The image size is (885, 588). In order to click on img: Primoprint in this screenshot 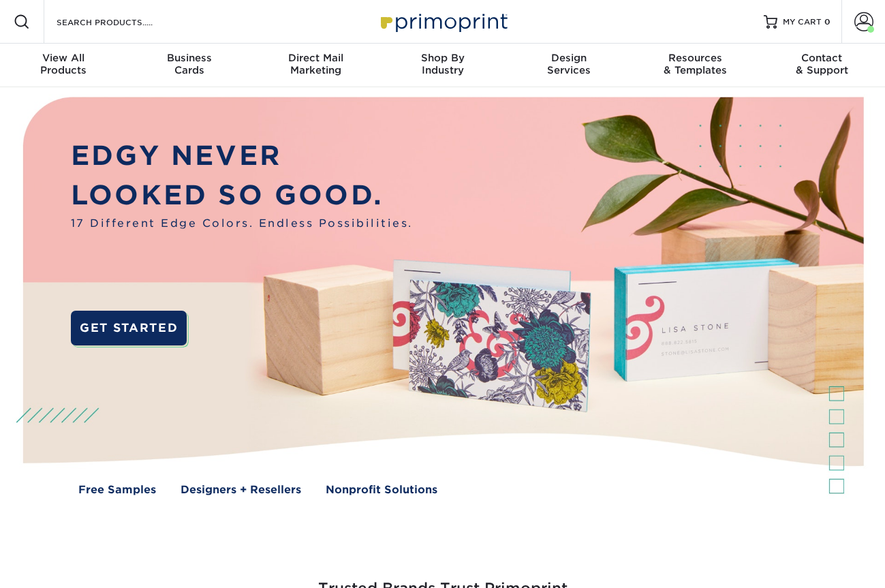, I will do `click(443, 21)`.